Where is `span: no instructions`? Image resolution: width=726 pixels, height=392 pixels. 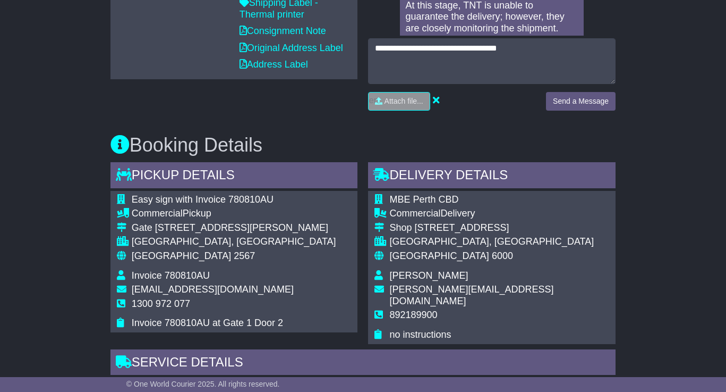
span: no instructions is located at coordinates (420, 334).